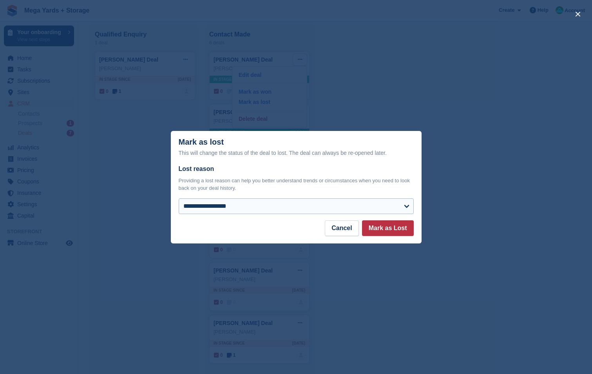  I want to click on button: Mark as Lost, so click(388, 228).